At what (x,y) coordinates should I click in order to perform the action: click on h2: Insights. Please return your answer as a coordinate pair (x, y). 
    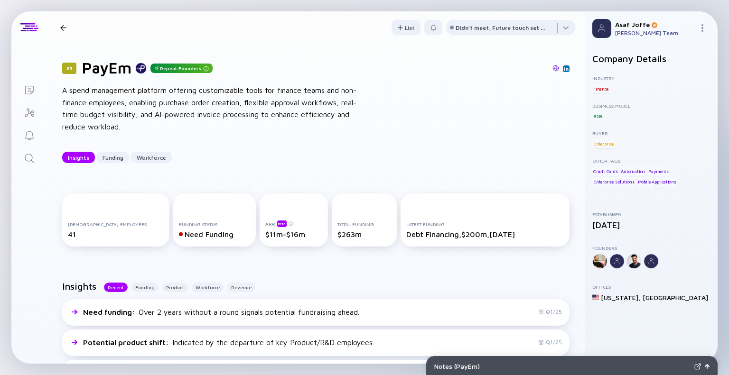
    Looking at the image, I should click on (79, 286).